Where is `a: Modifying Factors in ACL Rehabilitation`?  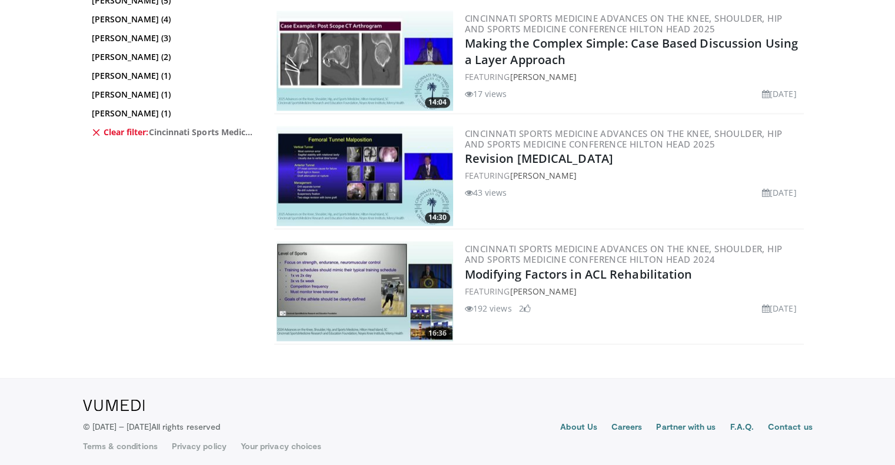 a: Modifying Factors in ACL Rehabilitation is located at coordinates (578, 274).